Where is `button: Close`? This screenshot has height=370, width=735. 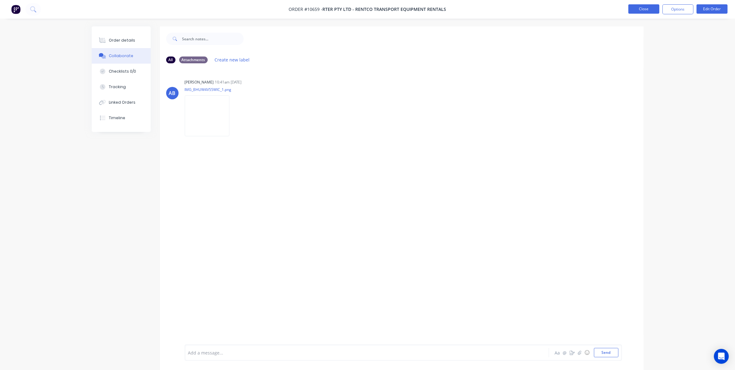 button: Close is located at coordinates (644, 9).